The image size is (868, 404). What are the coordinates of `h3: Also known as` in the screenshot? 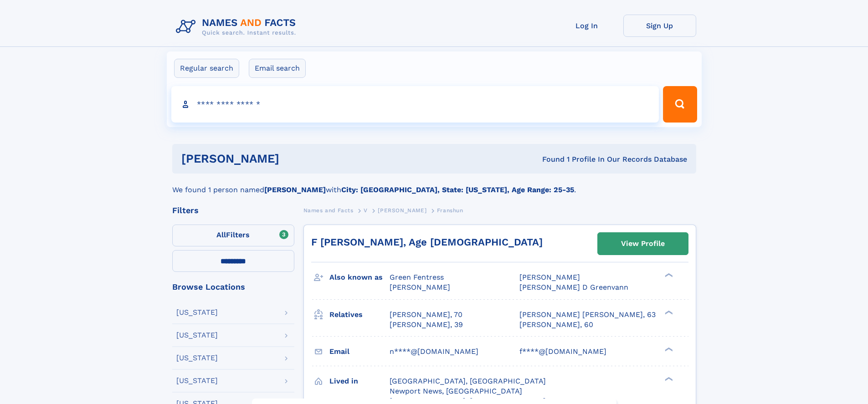 It's located at (360, 277).